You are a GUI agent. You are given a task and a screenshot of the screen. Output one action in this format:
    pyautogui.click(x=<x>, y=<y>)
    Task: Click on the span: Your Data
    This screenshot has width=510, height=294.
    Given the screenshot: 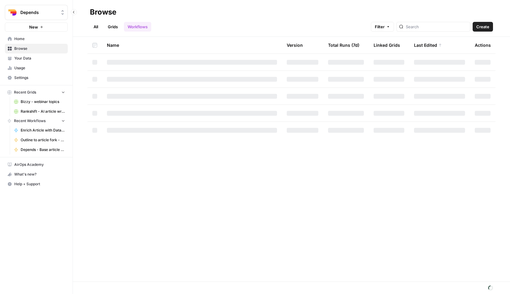 What is the action you would take?
    pyautogui.click(x=40, y=58)
    